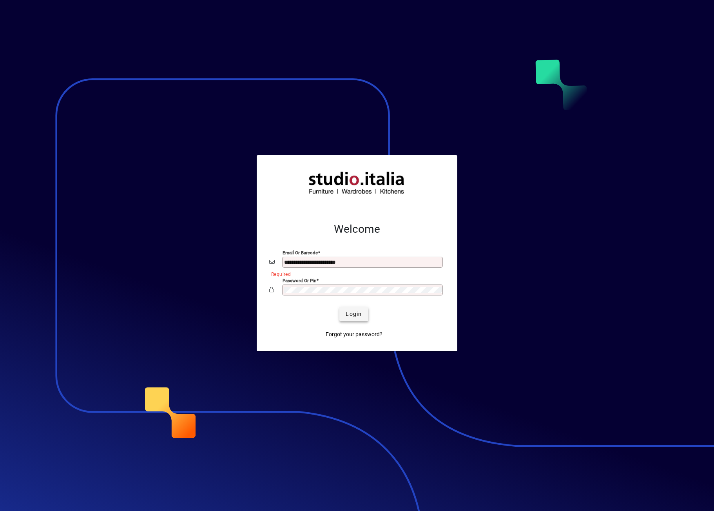 The image size is (714, 511). Describe the element at coordinates (300, 253) in the screenshot. I see `mat-label: Email or Barcode` at that location.